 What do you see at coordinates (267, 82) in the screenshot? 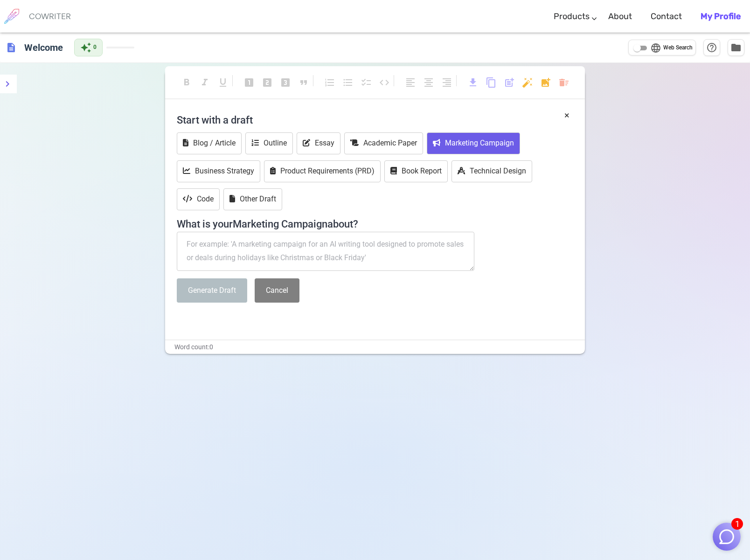
I see `span: looks_two` at bounding box center [267, 82].